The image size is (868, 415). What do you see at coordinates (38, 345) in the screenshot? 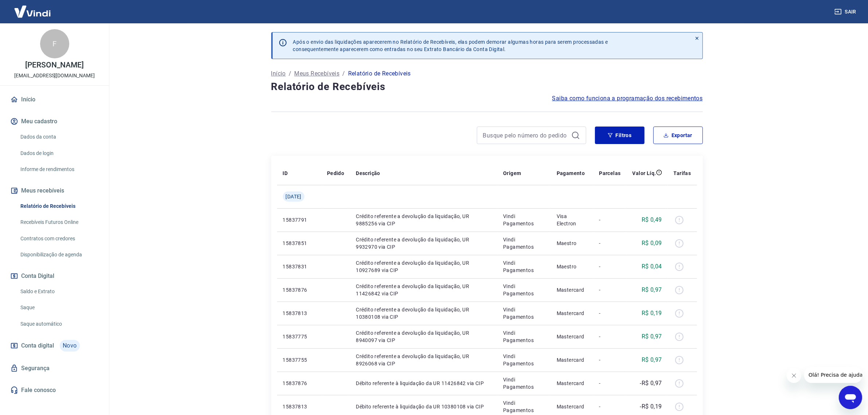
I see `span: Conta digital` at bounding box center [38, 345].